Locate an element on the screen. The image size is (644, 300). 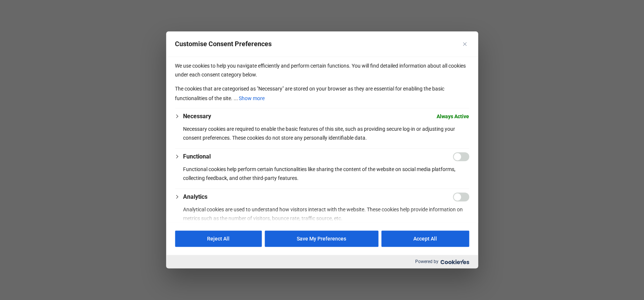
button: Necessary is located at coordinates (197, 116).